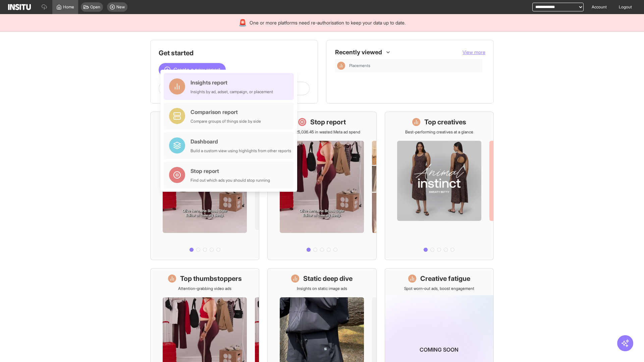  What do you see at coordinates (211, 279) in the screenshot?
I see `h1: Top thumbstoppers` at bounding box center [211, 279].